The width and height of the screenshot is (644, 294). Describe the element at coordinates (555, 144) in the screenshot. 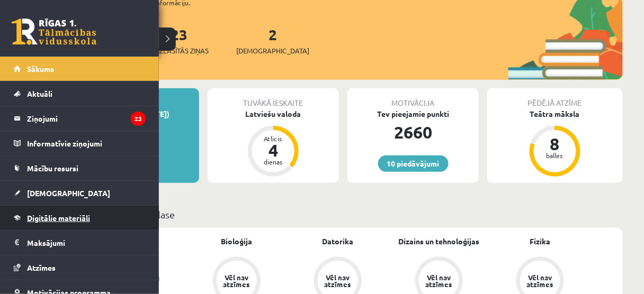

I see `div: 8` at that location.